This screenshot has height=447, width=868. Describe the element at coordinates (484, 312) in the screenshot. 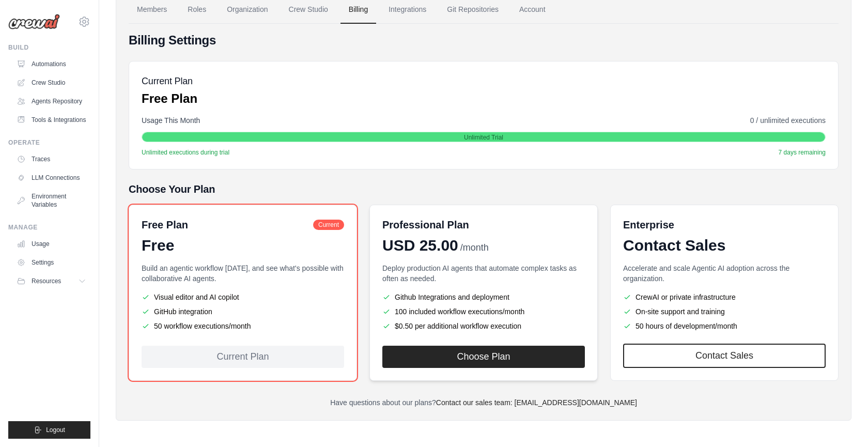

I see `li: 100 included workflow executions/month` at that location.